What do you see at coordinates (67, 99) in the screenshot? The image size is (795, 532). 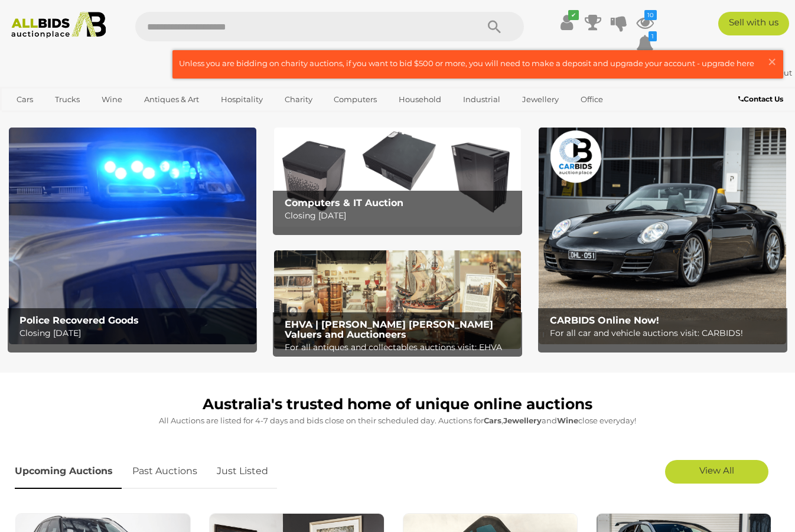 I see `a: Trucks` at bounding box center [67, 99].